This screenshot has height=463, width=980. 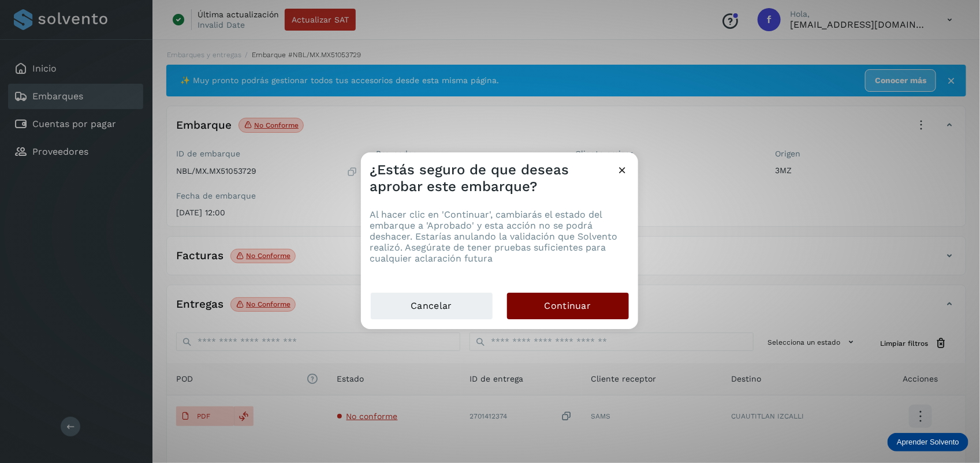 What do you see at coordinates (928, 442) in the screenshot?
I see `div: Aprender Solvento` at bounding box center [928, 442].